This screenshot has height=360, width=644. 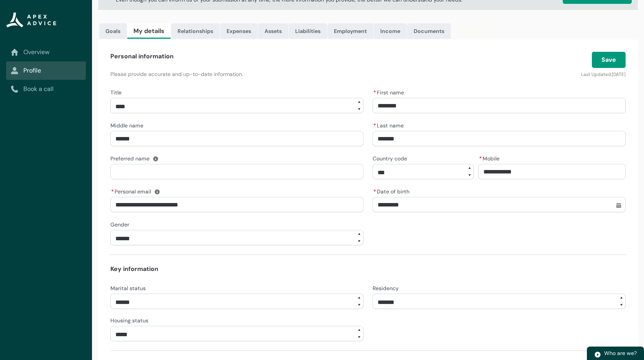 I want to click on li: Relationships, so click(x=195, y=31).